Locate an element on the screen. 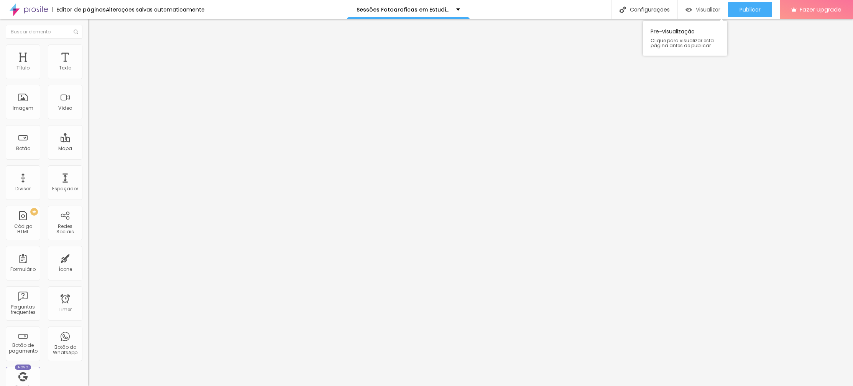  div: Texto is located at coordinates (65, 68).